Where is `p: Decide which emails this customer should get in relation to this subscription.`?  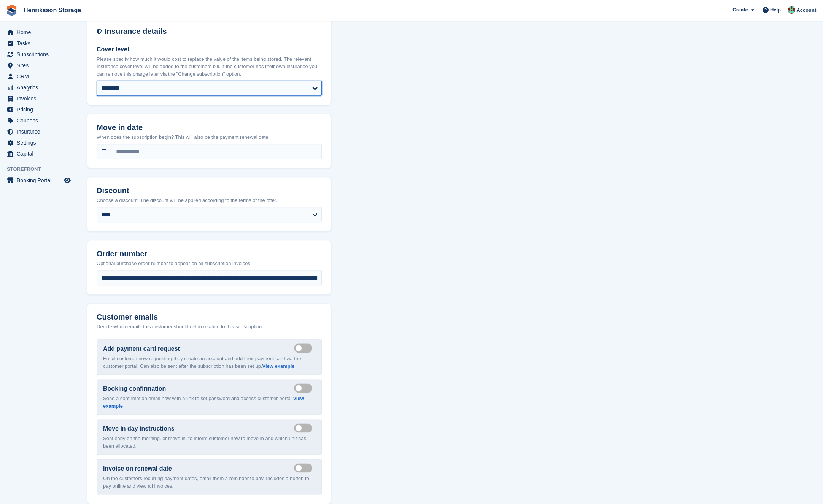 p: Decide which emails this customer should get in relation to this subscription. is located at coordinates (209, 327).